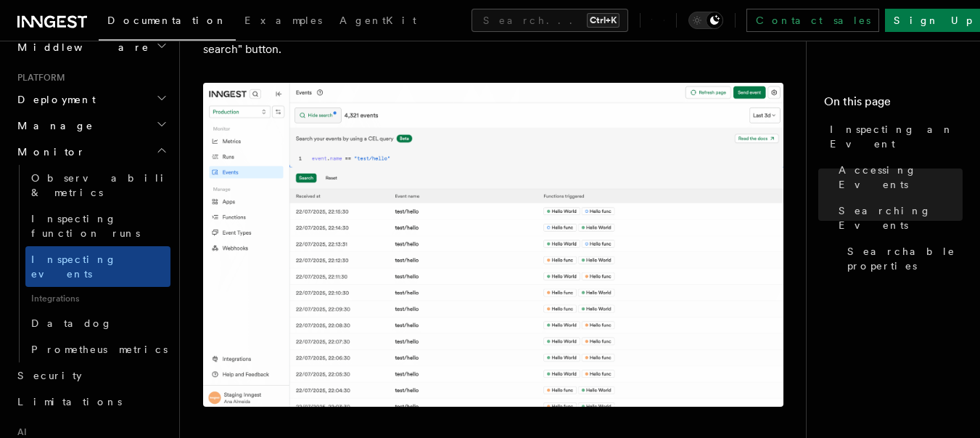 The image size is (980, 438). I want to click on span: Inspecting events, so click(74, 266).